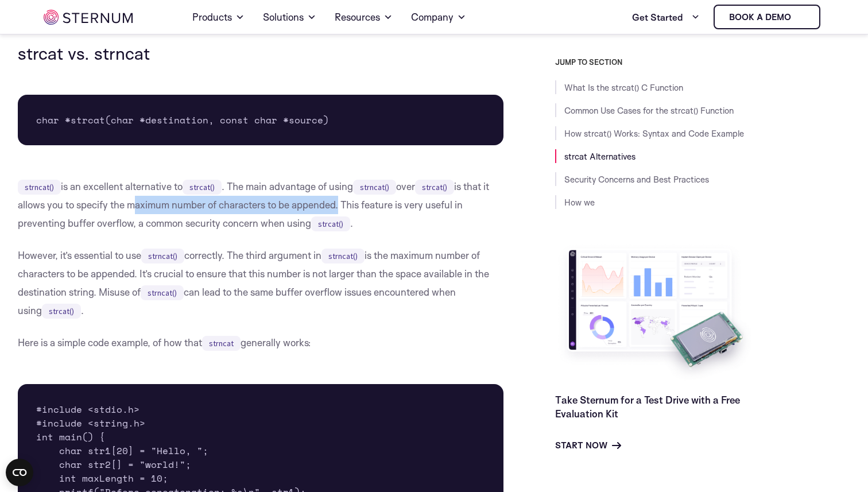 The width and height of the screenshot is (868, 492). Describe the element at coordinates (579, 202) in the screenshot. I see `a: How we` at that location.